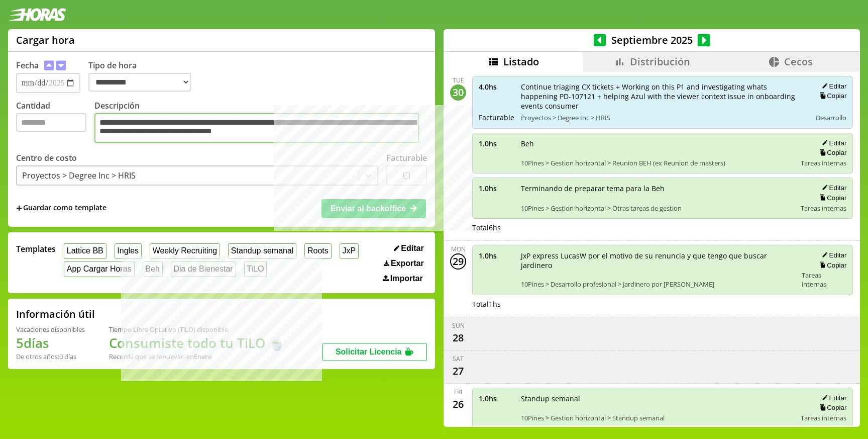  I want to click on button: App Cargar Horas, so click(99, 269).